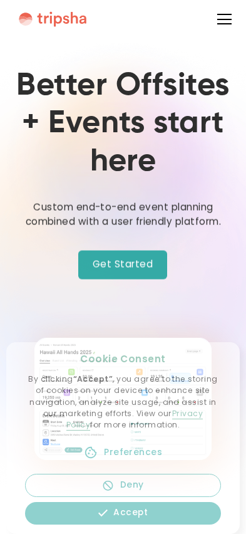 The width and height of the screenshot is (246, 534). What do you see at coordinates (123, 359) in the screenshot?
I see `div: Cookie Consent` at bounding box center [123, 359].